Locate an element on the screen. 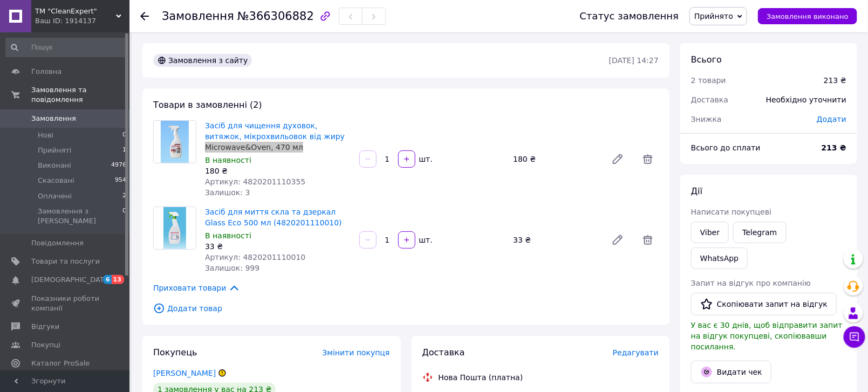  span: Змінити покупця is located at coordinates (356, 353).